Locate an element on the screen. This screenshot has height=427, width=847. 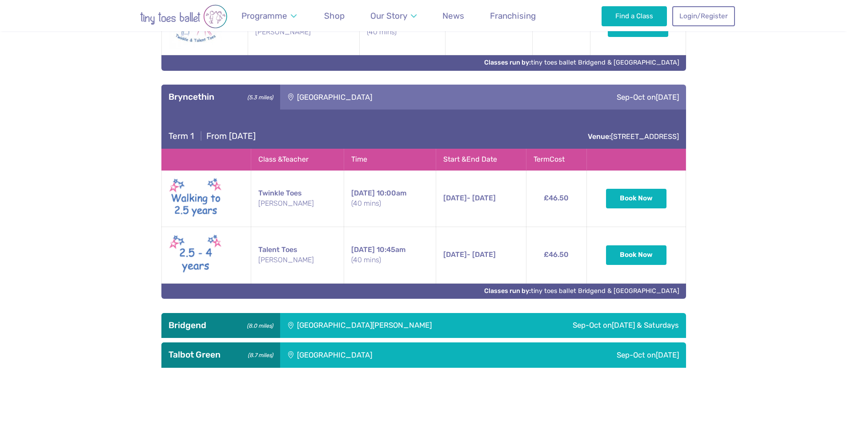
small: (8.0 miles) is located at coordinates (258, 324).